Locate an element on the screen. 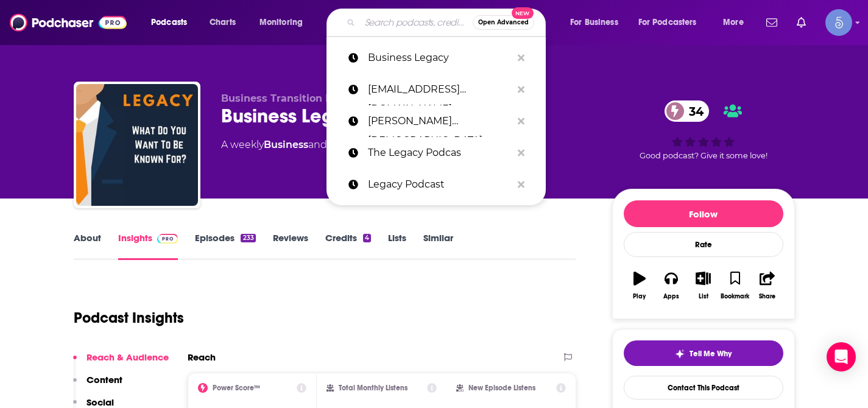 This screenshot has height=408, width=868. a: 34 is located at coordinates (688, 111).